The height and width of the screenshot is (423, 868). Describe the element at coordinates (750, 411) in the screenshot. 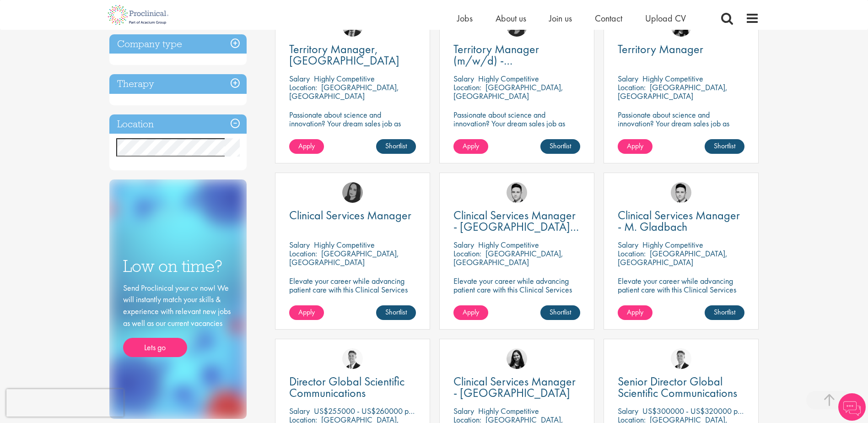

I see `p: US$300000 - US$320000 per annum + Highly Competitive Salary` at that location.